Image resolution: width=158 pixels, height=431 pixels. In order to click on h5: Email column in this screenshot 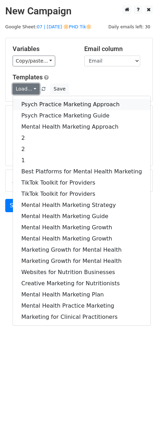, I will do `click(115, 49)`.